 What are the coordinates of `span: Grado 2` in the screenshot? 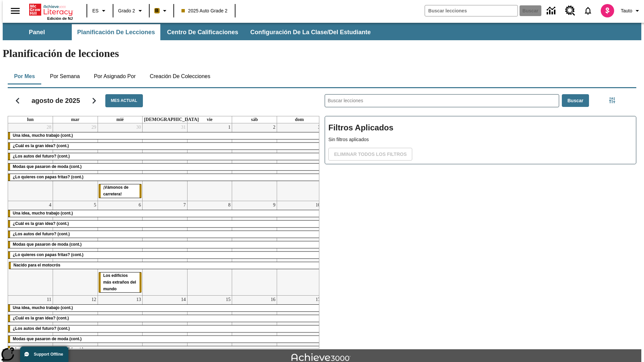 It's located at (126, 11).